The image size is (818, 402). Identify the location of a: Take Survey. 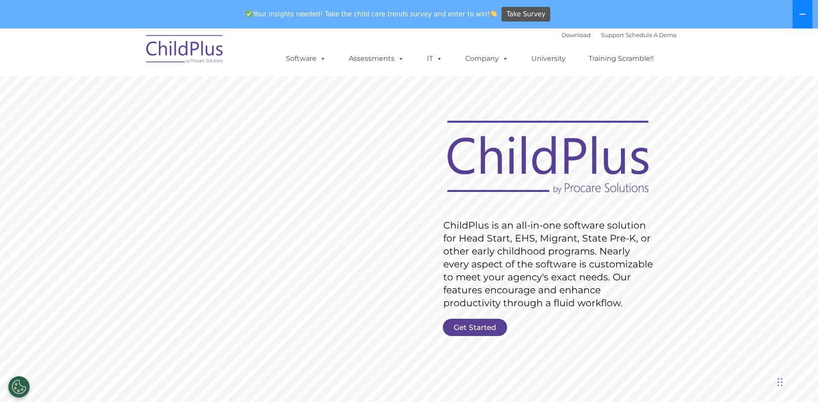
(526, 14).